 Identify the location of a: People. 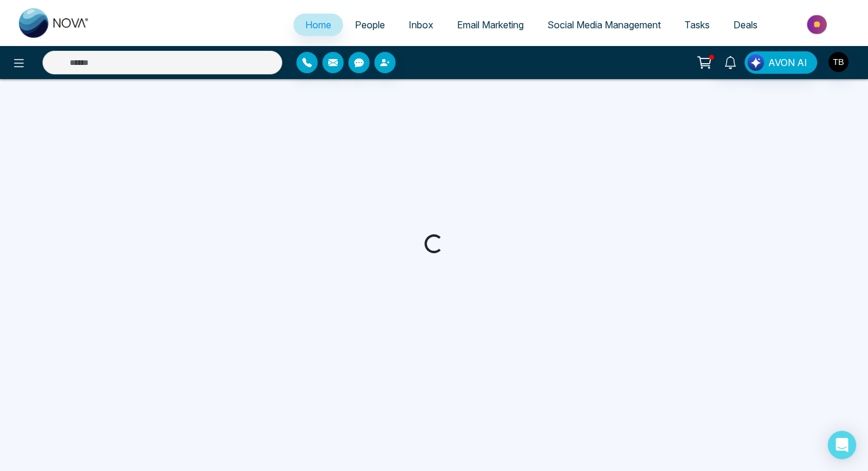
(369, 25).